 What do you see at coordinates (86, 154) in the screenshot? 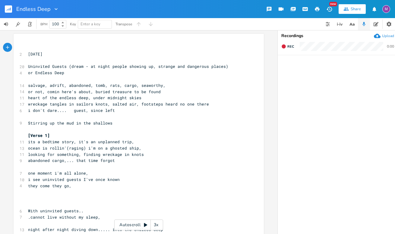
I see `span: looking for something, finding wreckage in knots` at bounding box center [86, 154].